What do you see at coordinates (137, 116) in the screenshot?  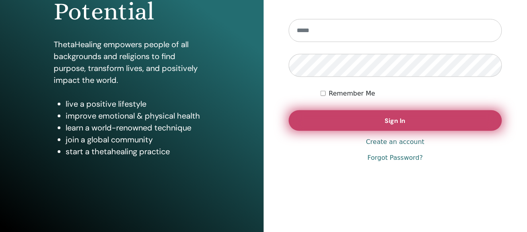 I see `li: improve emotional & physical health` at bounding box center [137, 116].